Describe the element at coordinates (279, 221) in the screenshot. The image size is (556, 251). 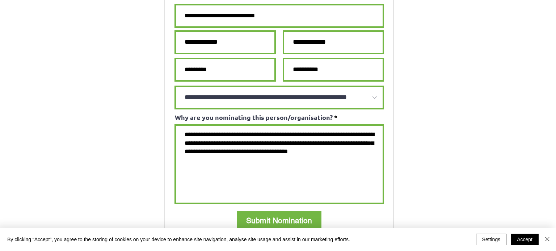
I see `span: Submit Nomination` at that location.